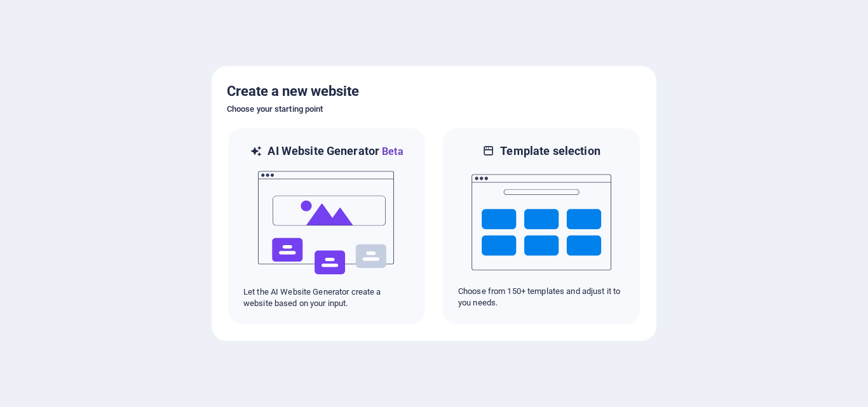 This screenshot has height=407, width=868. What do you see at coordinates (541, 226) in the screenshot?
I see `div: Template selectionChoose from 150+ templates and adjust it to you needs.` at bounding box center [541, 226].